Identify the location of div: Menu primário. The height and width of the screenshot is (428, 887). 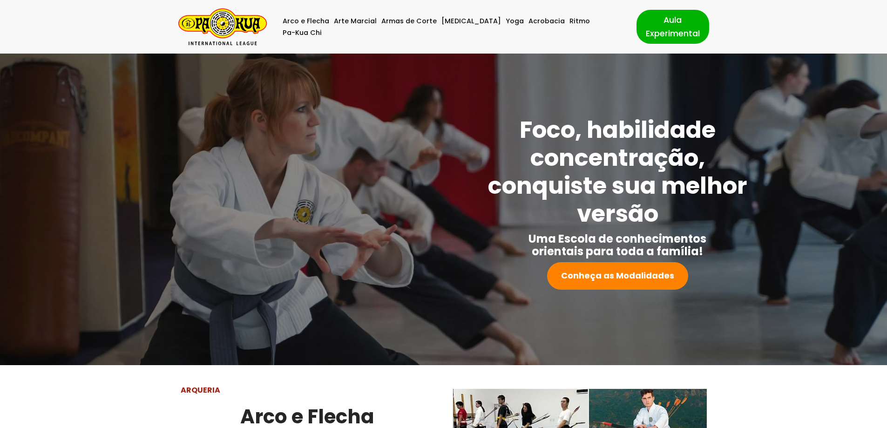
(451, 27).